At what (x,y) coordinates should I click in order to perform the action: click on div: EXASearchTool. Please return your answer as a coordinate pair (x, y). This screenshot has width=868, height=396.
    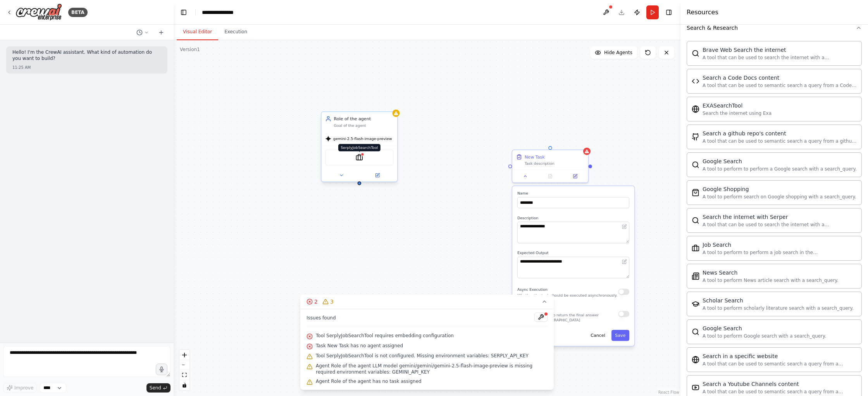
    Looking at the image, I should click on (737, 106).